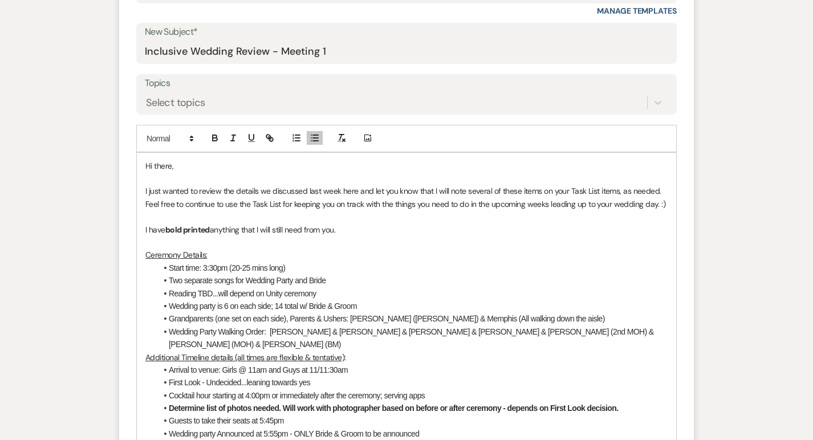 The height and width of the screenshot is (440, 813). I want to click on li: Start time: 3:30pm (20-25 mins long), so click(412, 268).